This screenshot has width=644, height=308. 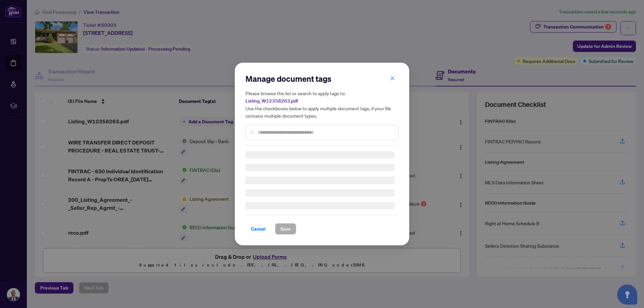 What do you see at coordinates (286, 229) in the screenshot?
I see `button: Save` at bounding box center [286, 229].